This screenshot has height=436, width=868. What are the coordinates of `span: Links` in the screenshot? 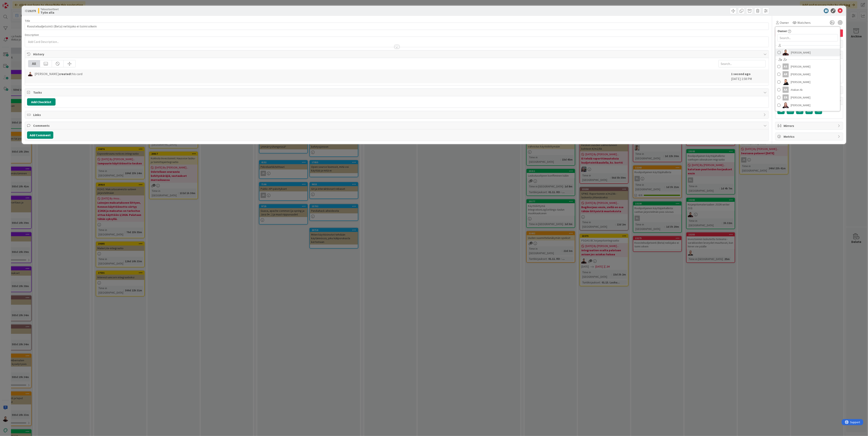 It's located at (397, 115).